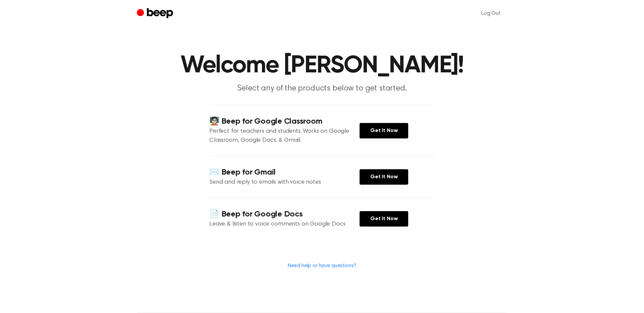 The height and width of the screenshot is (313, 644). I want to click on a: Log Out, so click(491, 13).